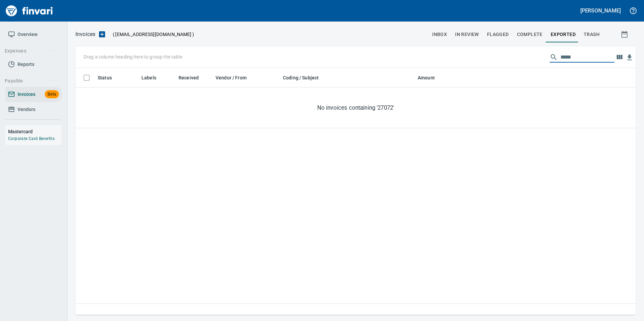 This screenshot has height=321, width=644. I want to click on button: Show invoices within a particular date range, so click(625, 34).